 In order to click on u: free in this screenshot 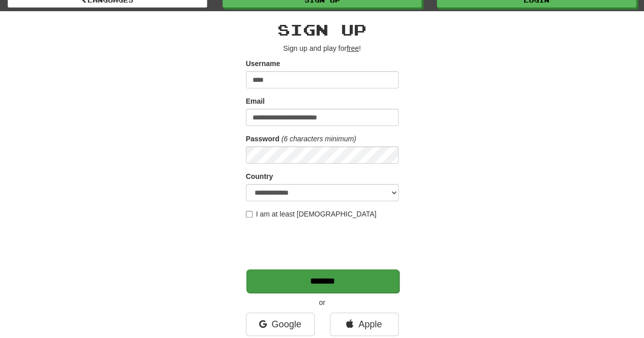, I will do `click(353, 48)`.